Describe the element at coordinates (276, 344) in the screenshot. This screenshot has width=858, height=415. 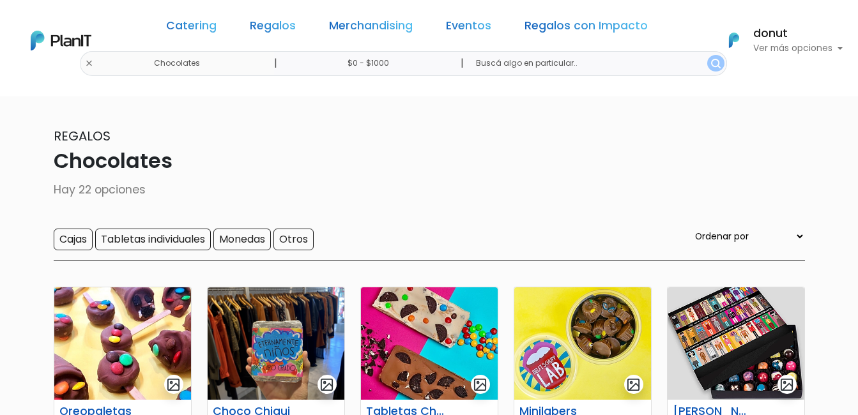
I see `img: thumb_d9431d_09d84f65f36d4c32b59a9acc13557662_mv2.png` at that location.